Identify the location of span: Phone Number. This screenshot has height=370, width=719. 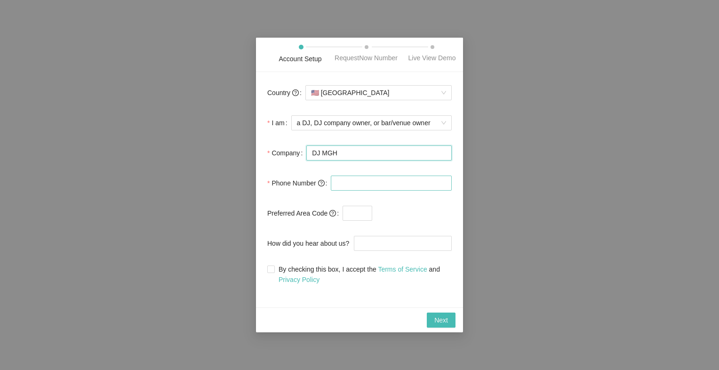
(298, 183).